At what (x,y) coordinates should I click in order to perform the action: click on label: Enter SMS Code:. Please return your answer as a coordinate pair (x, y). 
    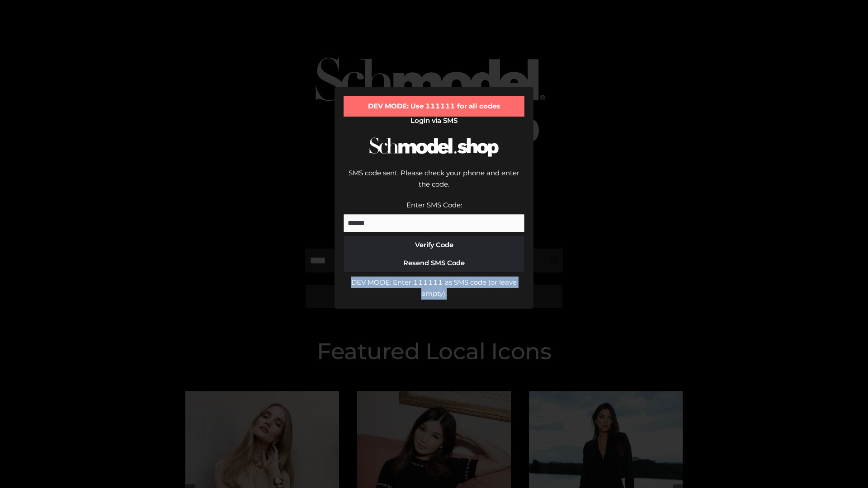
    Looking at the image, I should click on (434, 204).